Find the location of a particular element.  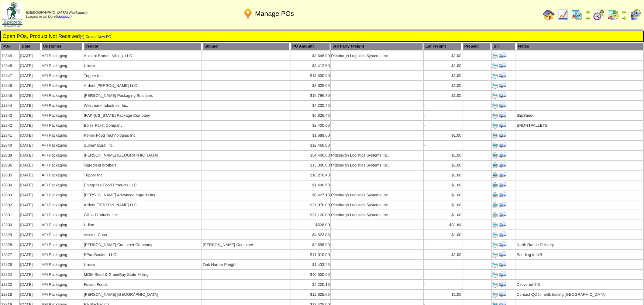

span: Manage POs is located at coordinates (274, 13).